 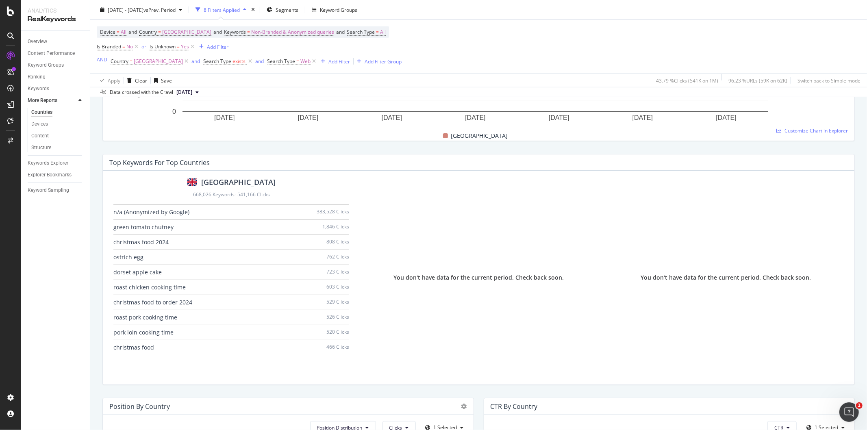 What do you see at coordinates (137, 80) in the screenshot?
I see `text: No. of Clicks` at bounding box center [137, 80].